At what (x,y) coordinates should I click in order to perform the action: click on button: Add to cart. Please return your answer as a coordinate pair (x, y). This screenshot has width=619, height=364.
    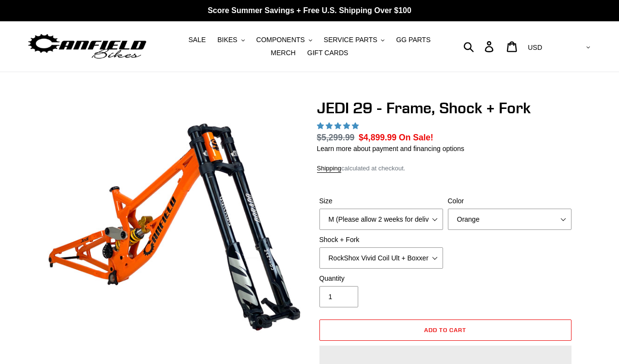
    Looking at the image, I should click on (446, 330).